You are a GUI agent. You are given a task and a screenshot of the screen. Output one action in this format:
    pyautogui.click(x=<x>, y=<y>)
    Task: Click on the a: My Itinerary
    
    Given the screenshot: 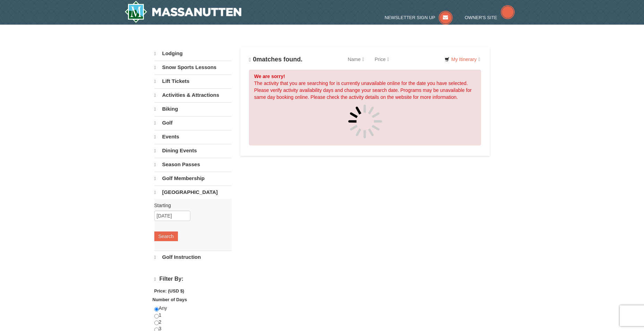 What is the action you would take?
    pyautogui.click(x=463, y=59)
    